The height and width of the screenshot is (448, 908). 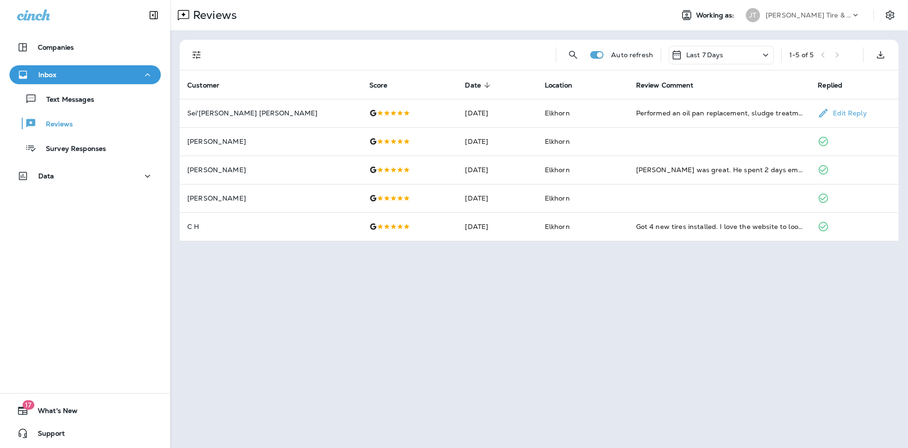 I want to click on button: Collapse Sidebar, so click(x=154, y=15).